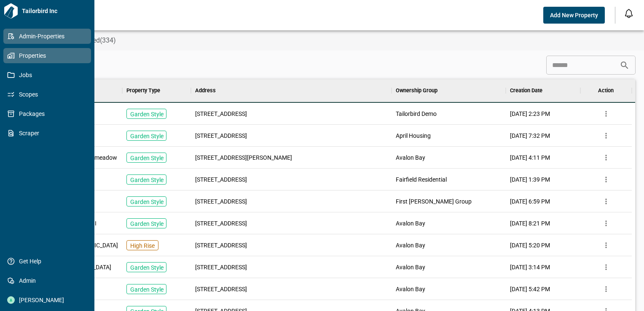 Image resolution: width=644 pixels, height=311 pixels. I want to click on a: Admin-Properties, so click(47, 36).